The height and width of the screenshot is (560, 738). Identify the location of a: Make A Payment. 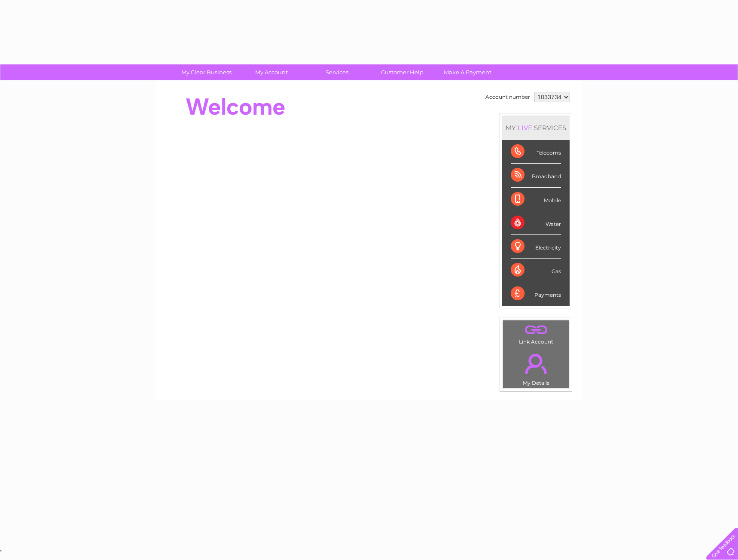
(467, 72).